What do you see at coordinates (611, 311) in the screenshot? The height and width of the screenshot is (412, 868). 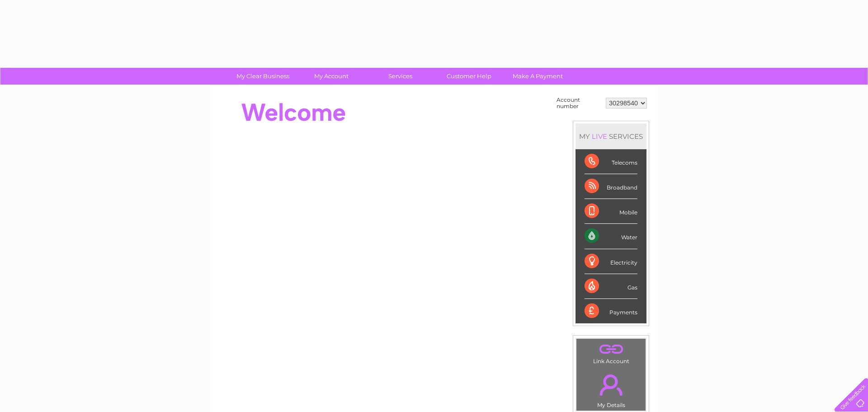 I see `div: Payments` at bounding box center [611, 311].